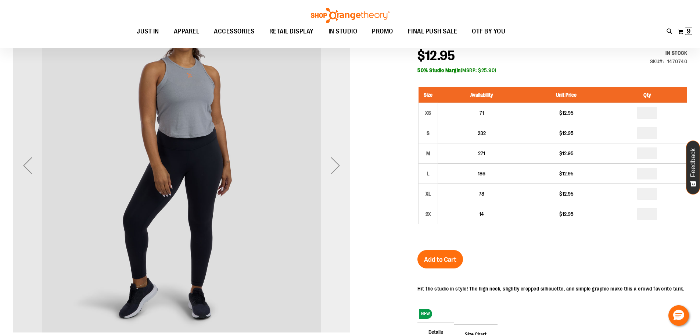 This screenshot has width=700, height=335. I want to click on div: Availability, so click(669, 53).